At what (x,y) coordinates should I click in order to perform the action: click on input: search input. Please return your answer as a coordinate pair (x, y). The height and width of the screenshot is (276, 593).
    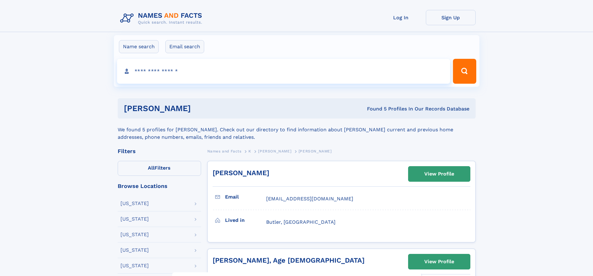
    Looking at the image, I should click on (284, 71).